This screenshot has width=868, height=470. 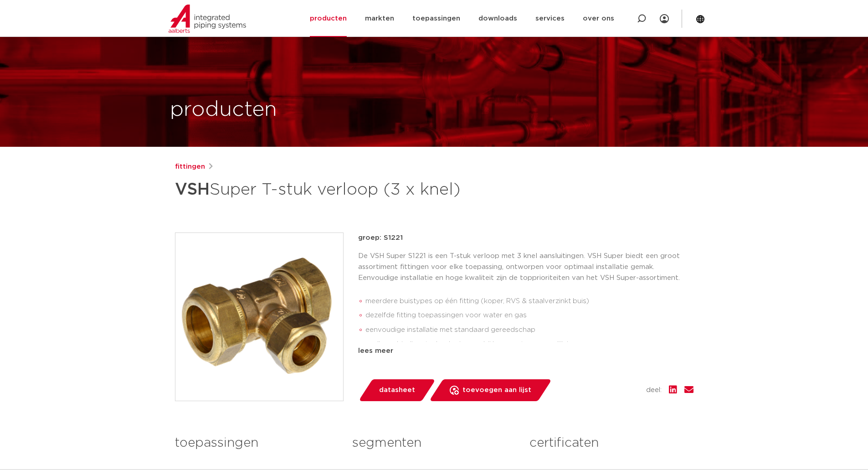 What do you see at coordinates (259, 317) in the screenshot?
I see `img: Product Image for VSH Super T-stuk verloop (3 x knel)` at bounding box center [259, 317].